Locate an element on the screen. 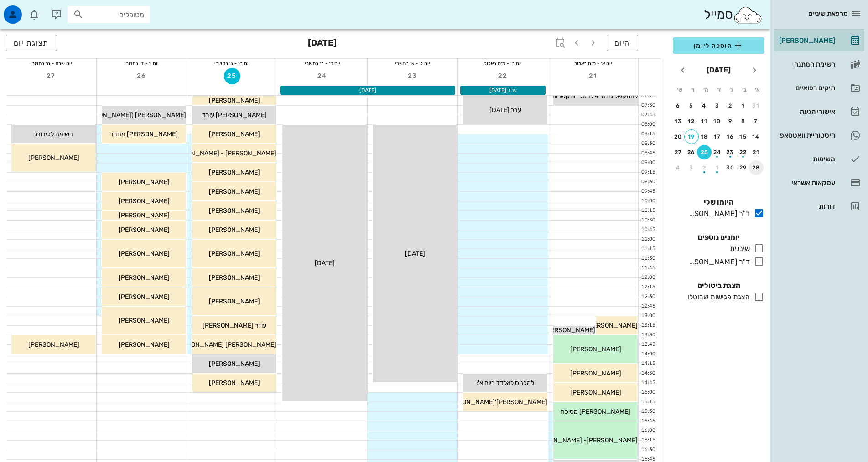 The image size is (868, 462). div: רשימת המתנה is located at coordinates (806, 64).